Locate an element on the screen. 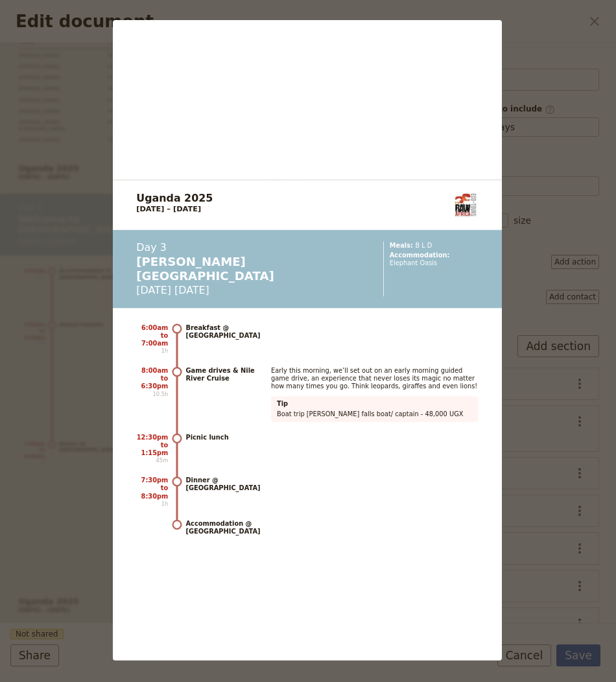 Image resolution: width=616 pixels, height=682 pixels. span: 12:30pm to 1:15pm is located at coordinates (153, 446).